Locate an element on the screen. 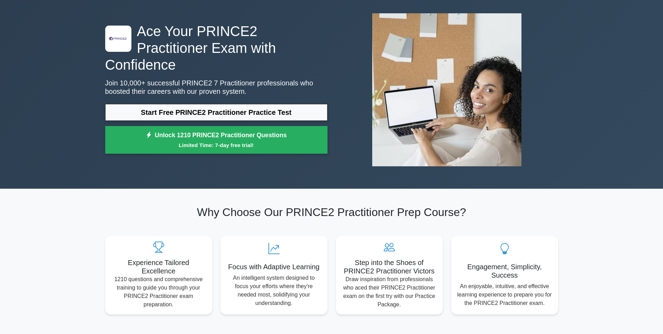  p: An enjoyable, intuitive, and effective learning experience to prepare you for the PRINCE2 Practit... is located at coordinates (505, 294).